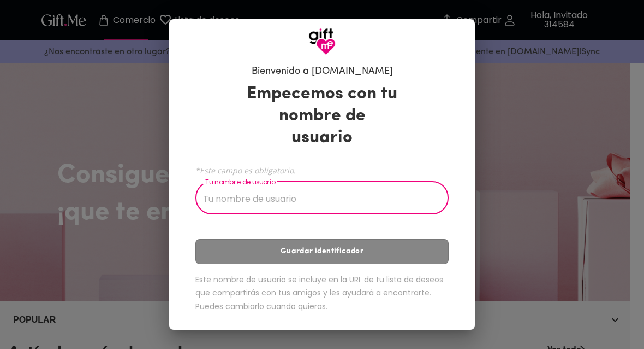 The width and height of the screenshot is (644, 349). I want to click on img: Logotipo de GiftMe, so click(322, 42).